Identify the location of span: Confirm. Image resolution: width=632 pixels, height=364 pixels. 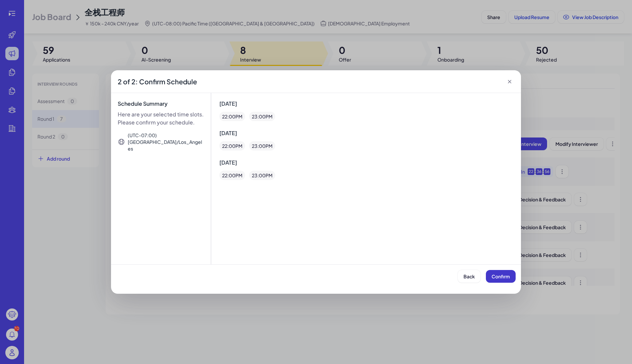
(501, 276).